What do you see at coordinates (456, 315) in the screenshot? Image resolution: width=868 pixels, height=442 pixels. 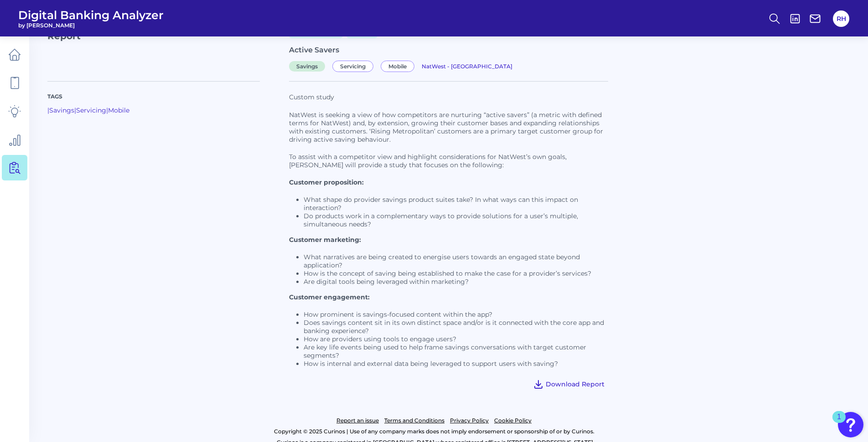 I see `li: How prominent is savings-focused content within the app?` at bounding box center [456, 315].